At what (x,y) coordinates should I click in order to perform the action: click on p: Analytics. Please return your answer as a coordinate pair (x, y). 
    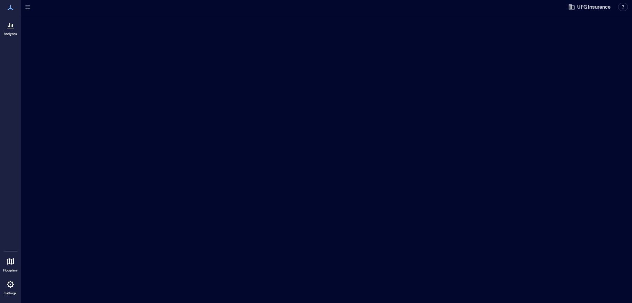
    Looking at the image, I should click on (10, 34).